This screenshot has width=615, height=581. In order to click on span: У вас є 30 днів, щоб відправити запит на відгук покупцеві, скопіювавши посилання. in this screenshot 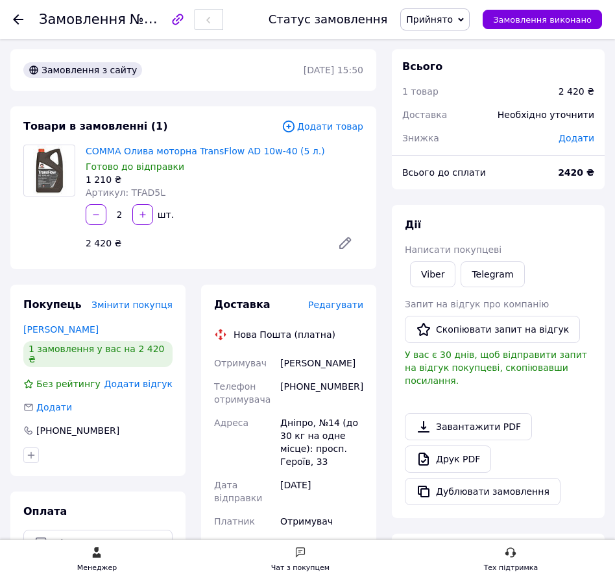, I will do `click(496, 368)`.